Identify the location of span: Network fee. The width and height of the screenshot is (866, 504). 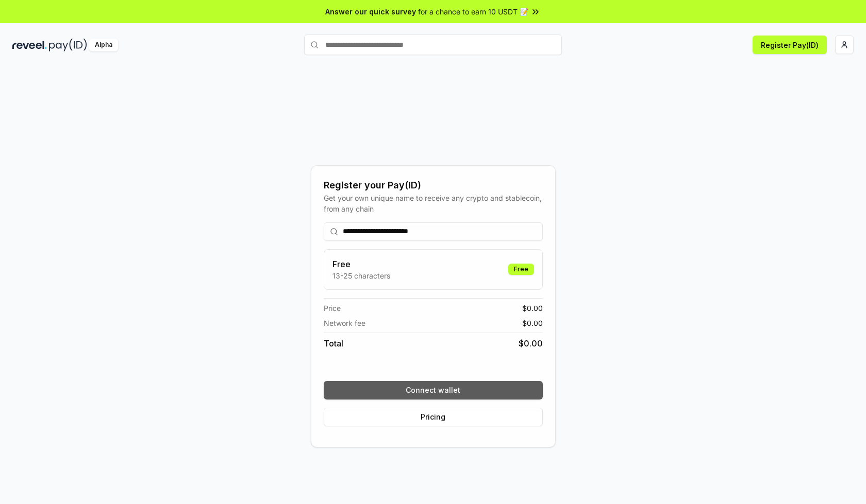
(344, 323).